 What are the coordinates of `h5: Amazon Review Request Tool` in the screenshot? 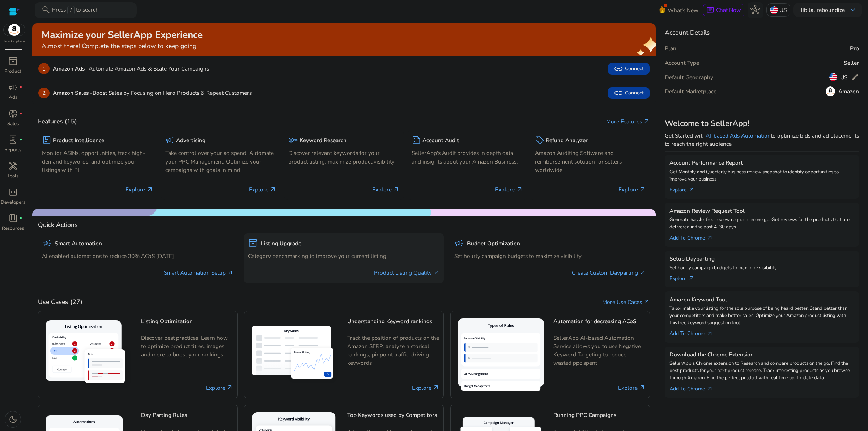 It's located at (762, 211).